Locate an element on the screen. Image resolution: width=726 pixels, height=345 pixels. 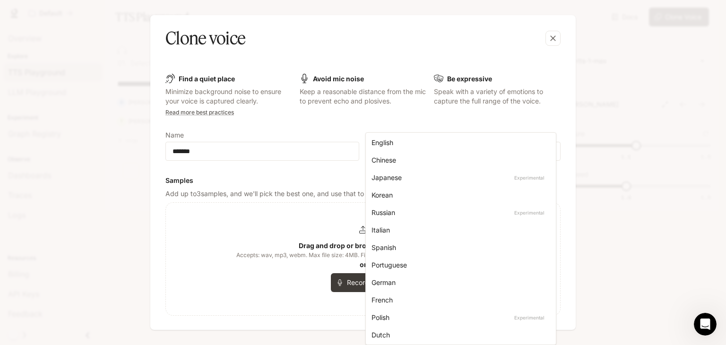
div: Russian is located at coordinates (459, 212).